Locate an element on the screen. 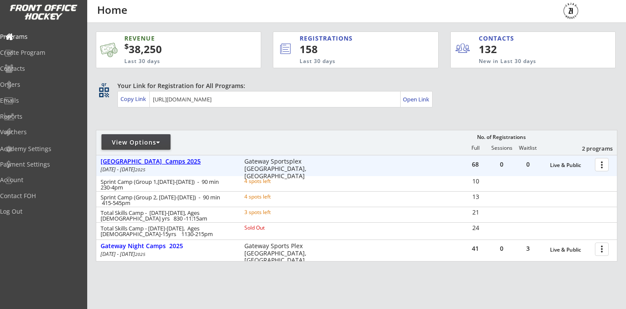 The image size is (626, 309). div: Open Link is located at coordinates (416, 99).